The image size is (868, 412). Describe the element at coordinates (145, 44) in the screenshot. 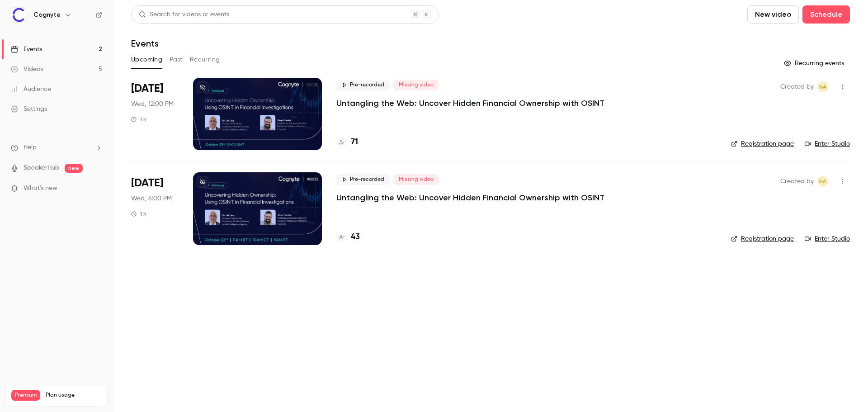

I see `h1: Events` at that location.